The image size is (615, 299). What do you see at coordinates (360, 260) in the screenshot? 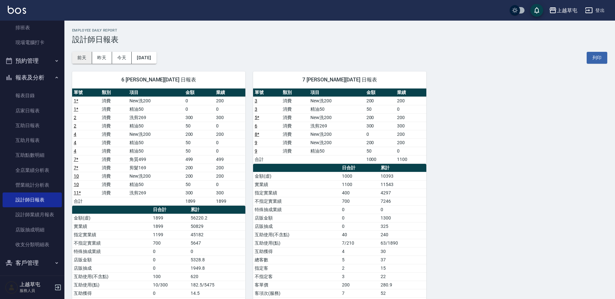
I see `td: 5` at bounding box center [360, 260].